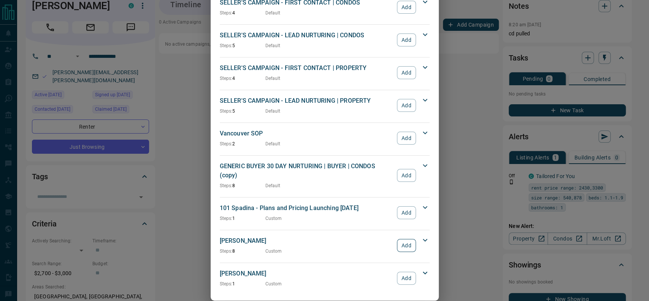 Image resolution: width=649 pixels, height=301 pixels. What do you see at coordinates (306, 171) in the screenshot?
I see `p: GENERIC BUYER 30 DAY NURTURING | BUYER | CONDOS (copy)` at bounding box center [306, 171].